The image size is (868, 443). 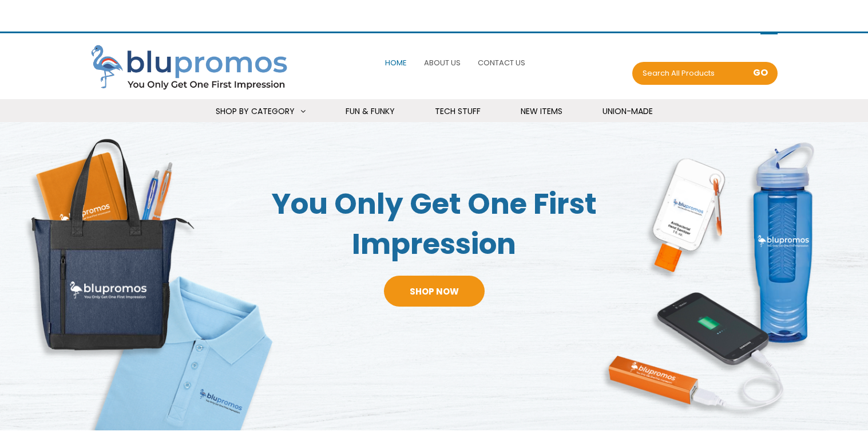 What do you see at coordinates (396, 62) in the screenshot?
I see `a: Home` at bounding box center [396, 62].